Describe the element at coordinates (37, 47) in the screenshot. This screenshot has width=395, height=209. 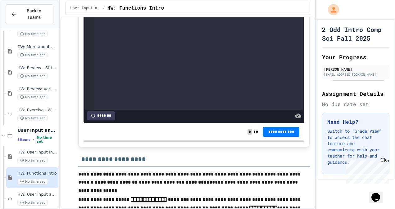
I see `span: CW: More about String Operators` at that location.